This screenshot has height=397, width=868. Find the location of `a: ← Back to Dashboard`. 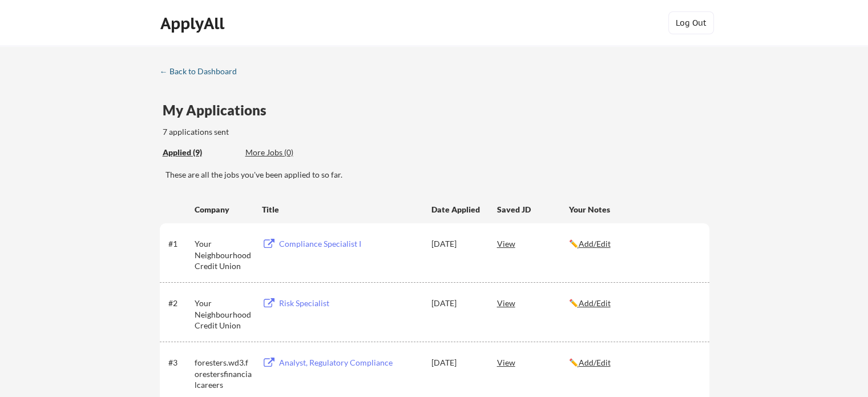

a: ← Back to Dashboard is located at coordinates (203, 72).